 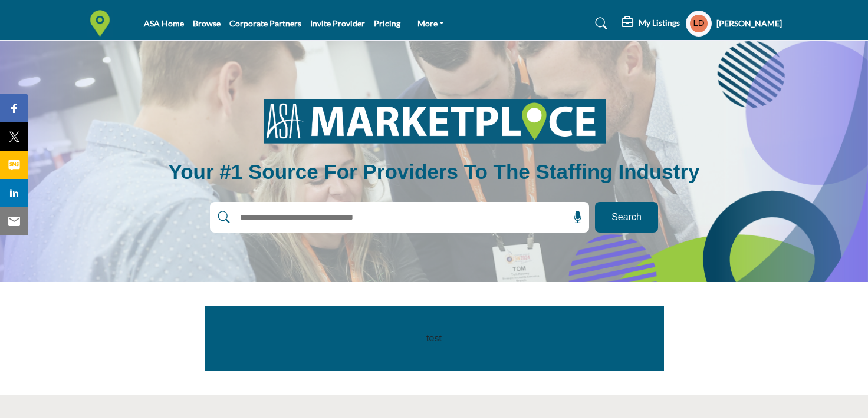 What do you see at coordinates (265, 23) in the screenshot?
I see `a: Corporate Partners` at bounding box center [265, 23].